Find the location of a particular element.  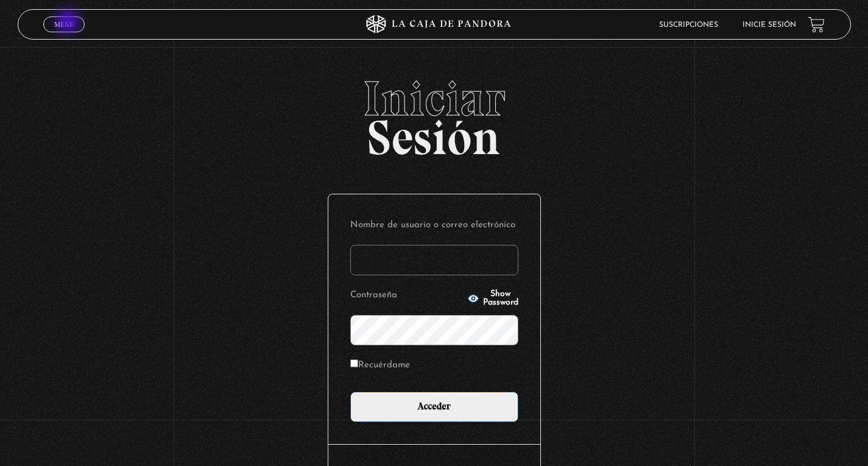

span: Menu is located at coordinates (64, 24).